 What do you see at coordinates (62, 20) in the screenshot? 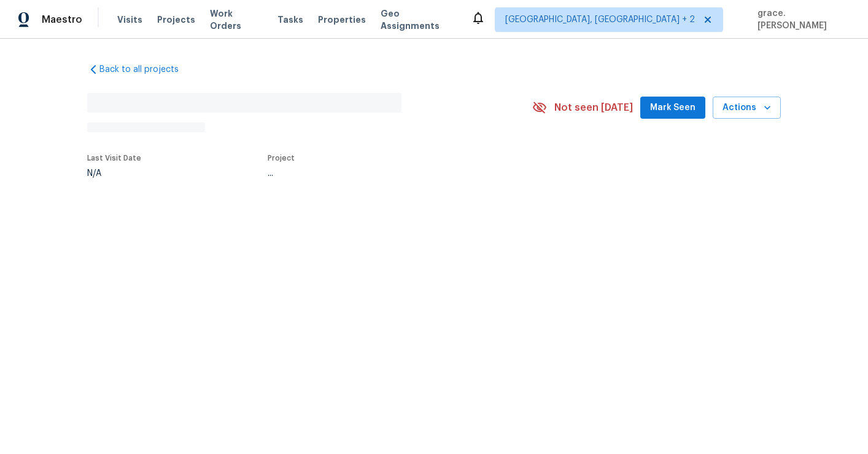
I see `span: Maestro` at bounding box center [62, 20].